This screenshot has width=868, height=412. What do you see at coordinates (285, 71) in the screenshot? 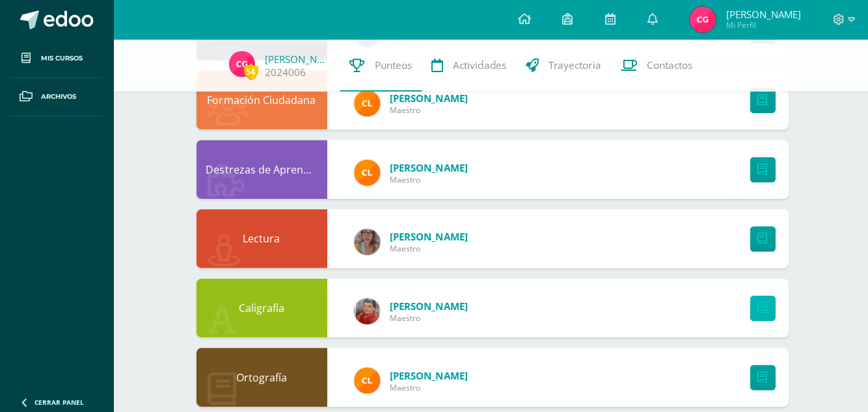
I see `a: 2024006` at bounding box center [285, 71].